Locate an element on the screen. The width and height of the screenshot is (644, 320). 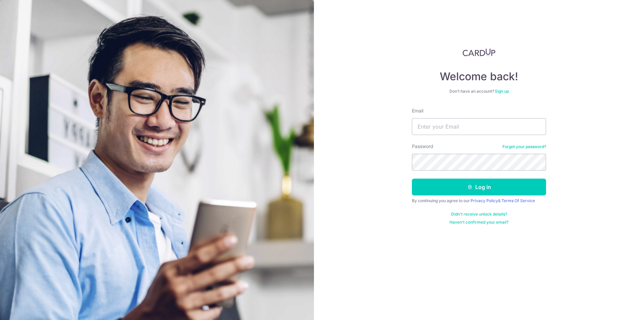
h4: Welcome back! is located at coordinates (479, 77).